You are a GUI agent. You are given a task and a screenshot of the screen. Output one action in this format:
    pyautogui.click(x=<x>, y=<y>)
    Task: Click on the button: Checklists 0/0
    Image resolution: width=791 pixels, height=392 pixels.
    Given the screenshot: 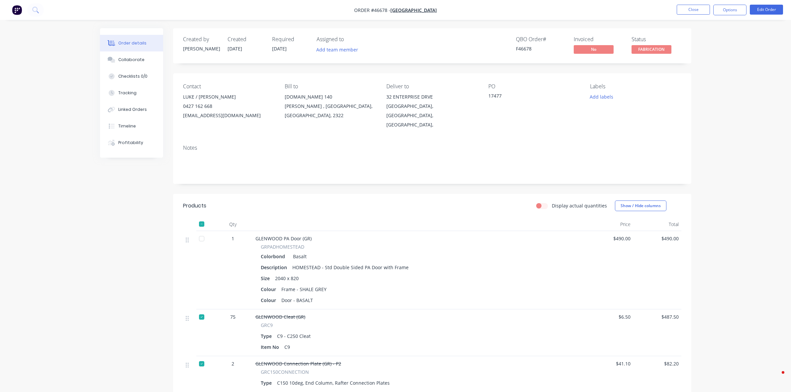 What is the action you would take?
    pyautogui.click(x=132, y=76)
    